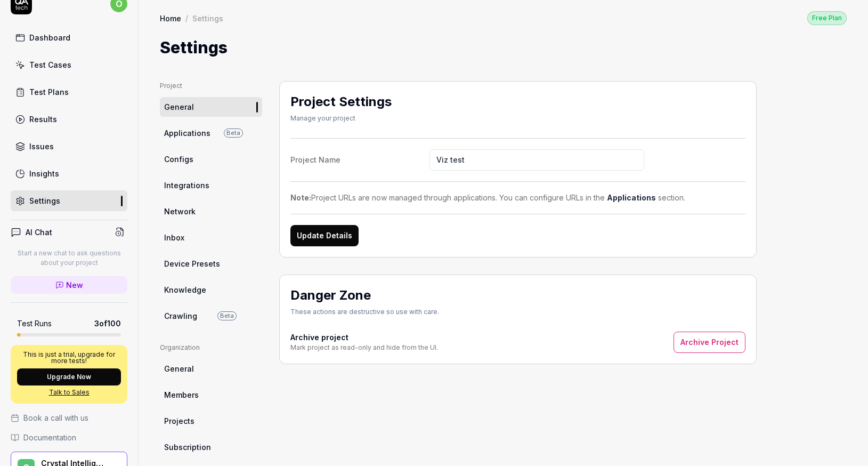  I want to click on a: Network, so click(211, 211).